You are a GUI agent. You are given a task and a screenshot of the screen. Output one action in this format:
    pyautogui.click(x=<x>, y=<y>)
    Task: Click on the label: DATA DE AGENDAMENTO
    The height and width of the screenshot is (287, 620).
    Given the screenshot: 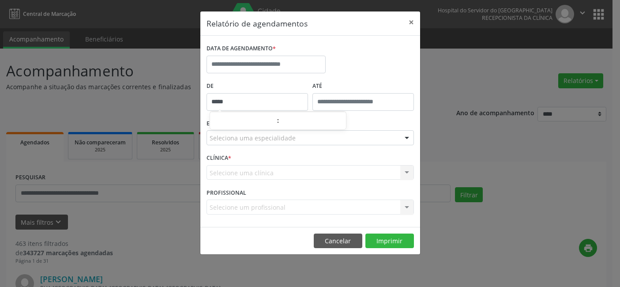 What is the action you would take?
    pyautogui.click(x=241, y=49)
    